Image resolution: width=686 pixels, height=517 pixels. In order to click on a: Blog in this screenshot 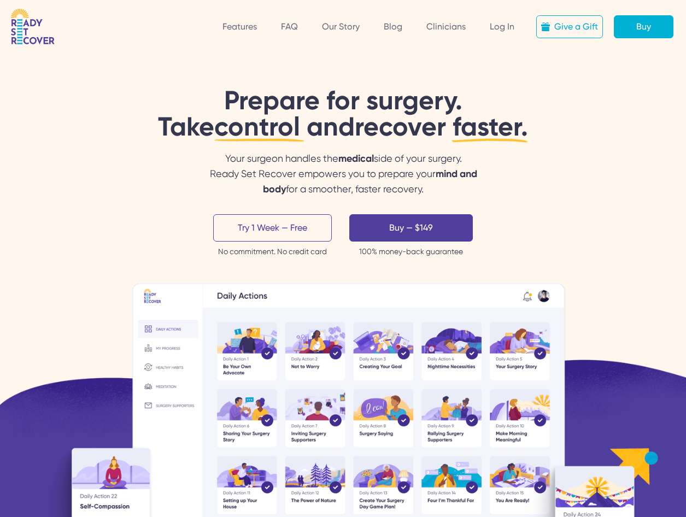, I will do `click(393, 26)`.